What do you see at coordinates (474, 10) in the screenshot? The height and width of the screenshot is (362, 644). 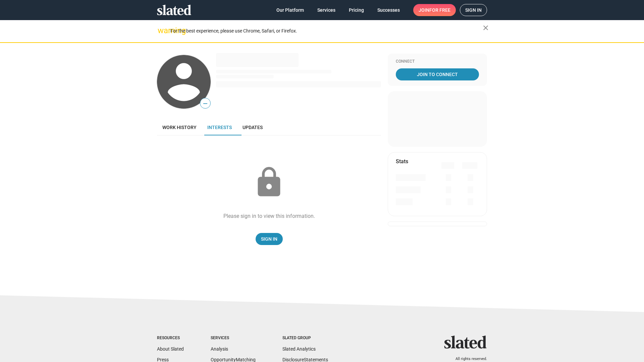 I see `a: Sign in` at bounding box center [474, 10].